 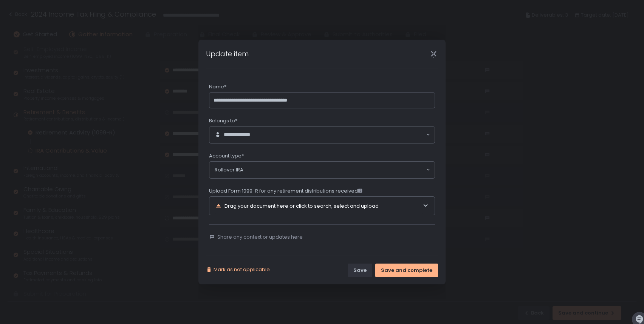 I want to click on span: Mark as not applicable, so click(x=242, y=270).